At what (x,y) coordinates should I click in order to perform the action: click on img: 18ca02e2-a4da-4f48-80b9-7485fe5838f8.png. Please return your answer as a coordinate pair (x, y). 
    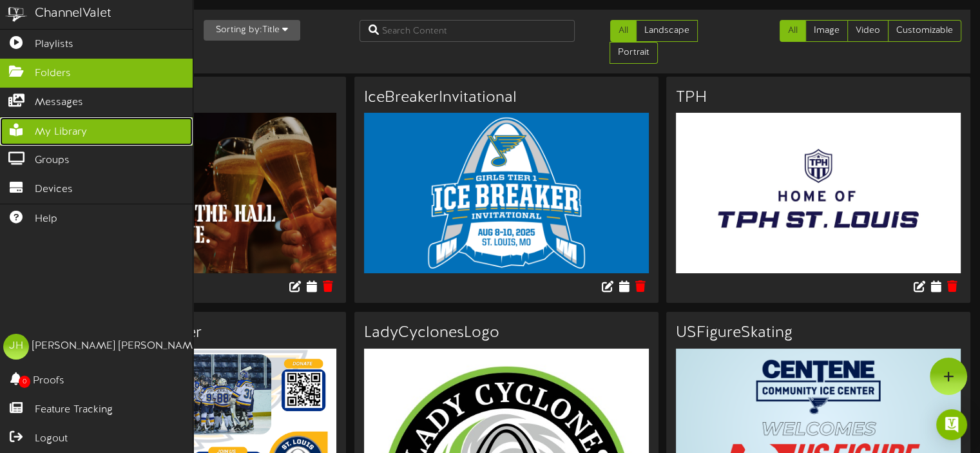
    Looking at the image, I should click on (506, 192).